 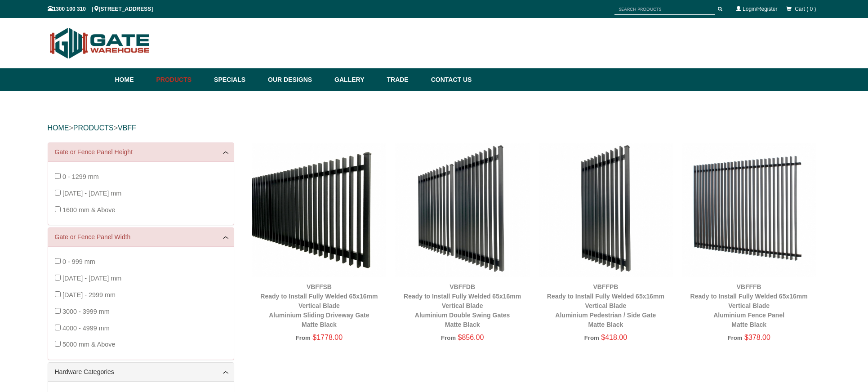 I want to click on a: Contact Us, so click(x=449, y=80).